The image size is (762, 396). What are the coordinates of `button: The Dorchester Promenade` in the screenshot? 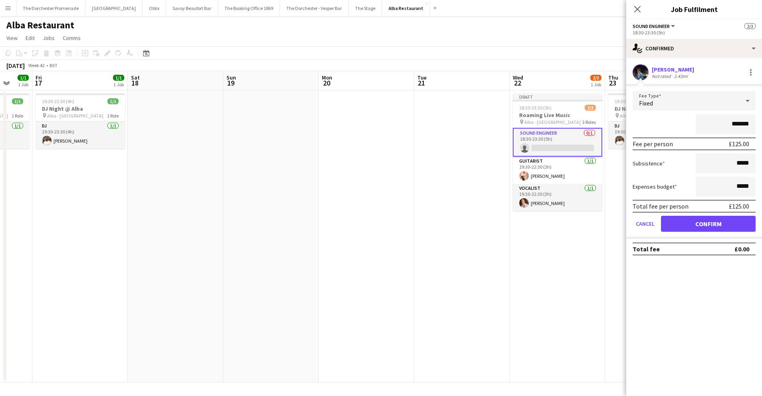 It's located at (51, 8).